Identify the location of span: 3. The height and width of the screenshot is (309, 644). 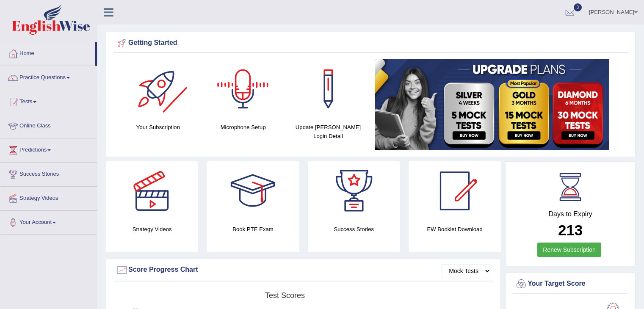
(578, 7).